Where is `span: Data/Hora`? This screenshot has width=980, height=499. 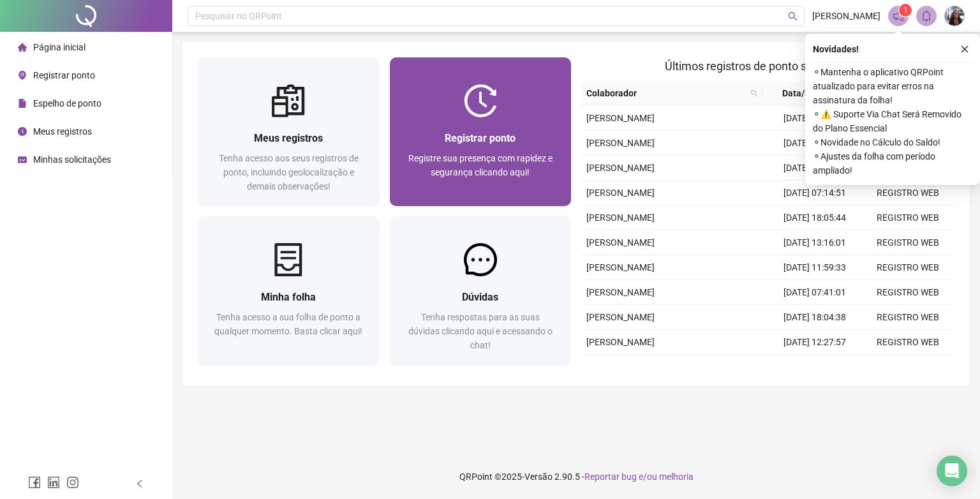 span: Data/Hora is located at coordinates (803, 93).